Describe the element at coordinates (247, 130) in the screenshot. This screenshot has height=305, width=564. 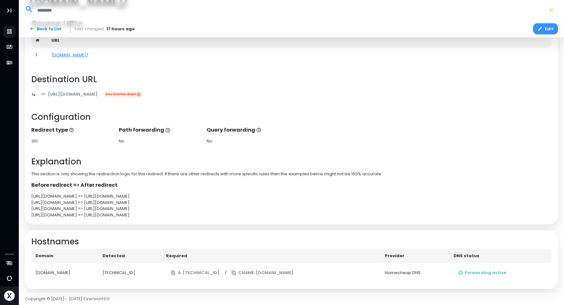
I see `p: Query forwarding` at that location.